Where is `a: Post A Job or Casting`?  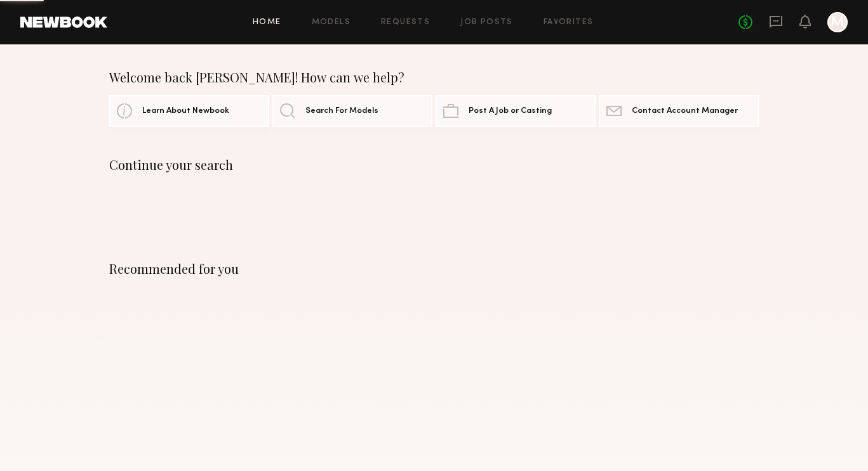
a: Post A Job or Casting is located at coordinates (515, 111).